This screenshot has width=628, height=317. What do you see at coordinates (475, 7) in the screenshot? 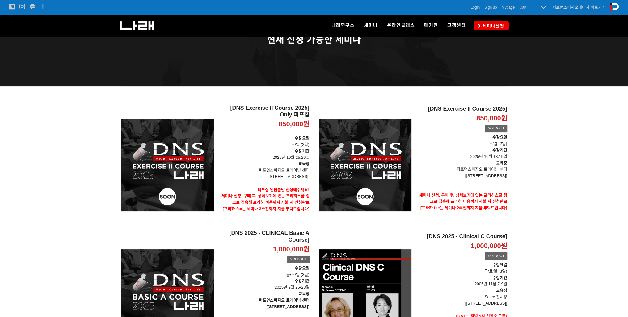
I see `span: Login` at bounding box center [475, 7].